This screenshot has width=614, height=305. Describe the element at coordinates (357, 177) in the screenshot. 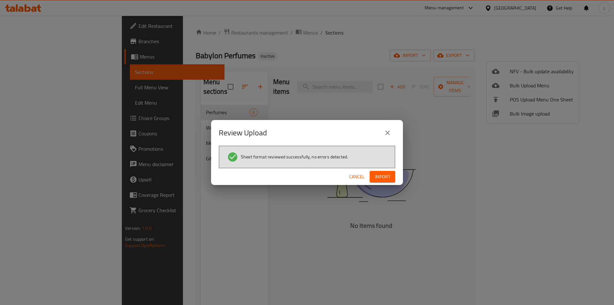

I see `span: Cancel` at that location.